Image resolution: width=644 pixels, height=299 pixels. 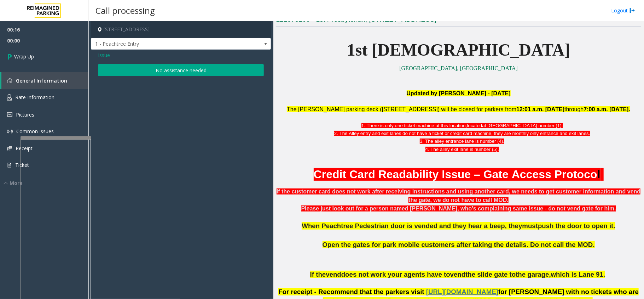 I want to click on span: Wrap Up, so click(x=24, y=56).